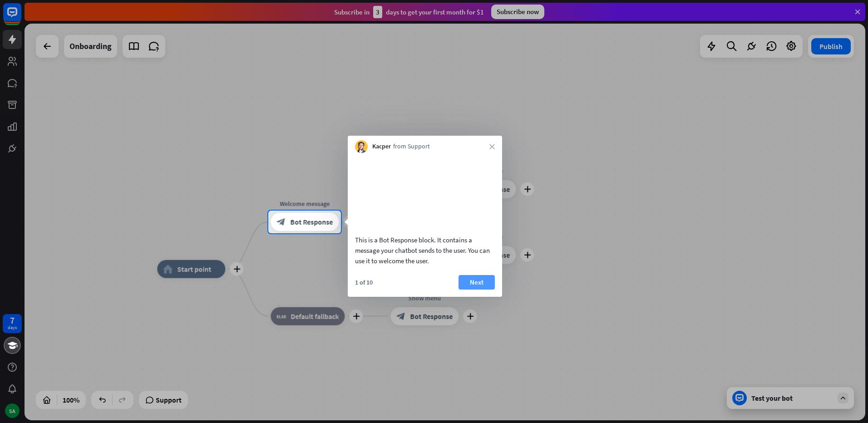  Describe the element at coordinates (21, 18) in the screenshot. I see `button: Open LiveChat chat widget` at that location.